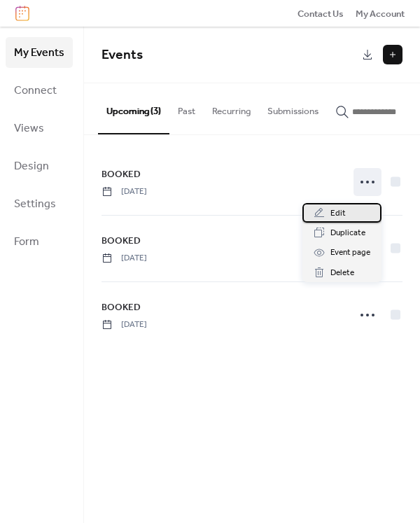  Describe the element at coordinates (231, 108) in the screenshot. I see `button: Recurring` at that location.